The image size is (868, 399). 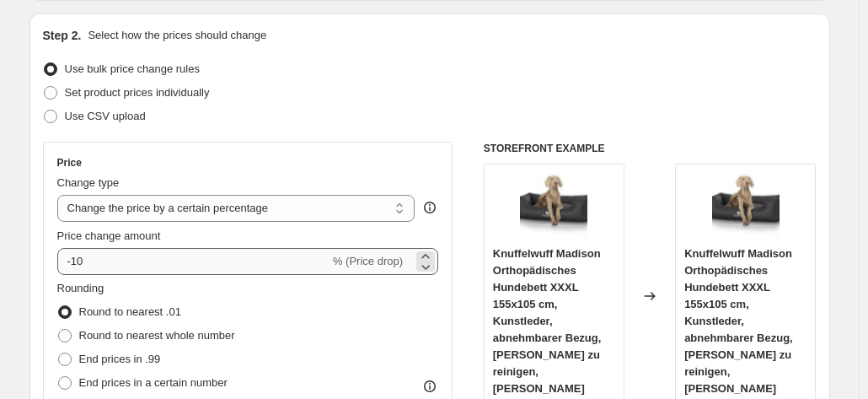 I want to click on span: Round to nearest .01, so click(x=130, y=311).